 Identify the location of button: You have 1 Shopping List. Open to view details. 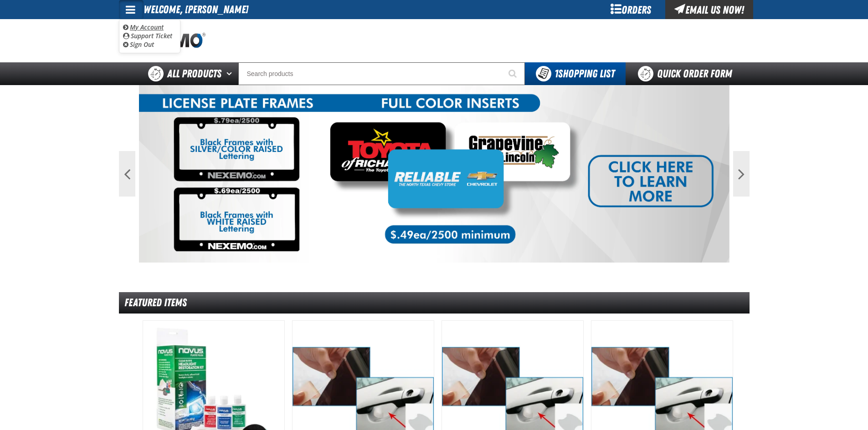
(575, 74).